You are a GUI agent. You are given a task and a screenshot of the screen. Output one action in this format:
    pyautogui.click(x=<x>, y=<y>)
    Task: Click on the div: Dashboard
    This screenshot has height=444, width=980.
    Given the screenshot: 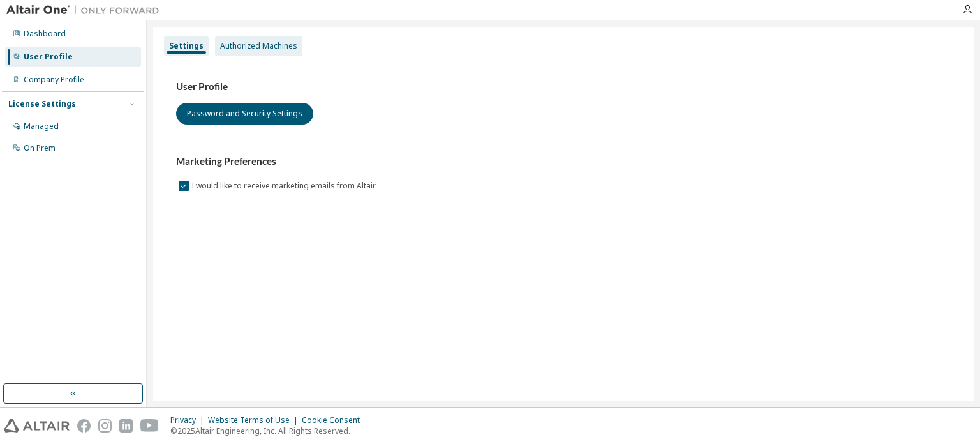 What is the action you would take?
    pyautogui.click(x=44, y=34)
    